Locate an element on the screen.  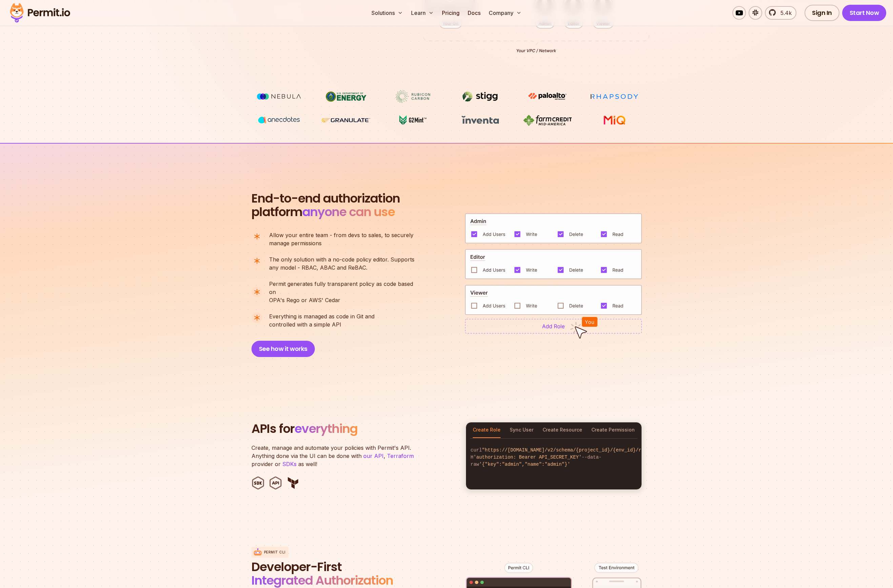
a: SDKs is located at coordinates (289, 464).